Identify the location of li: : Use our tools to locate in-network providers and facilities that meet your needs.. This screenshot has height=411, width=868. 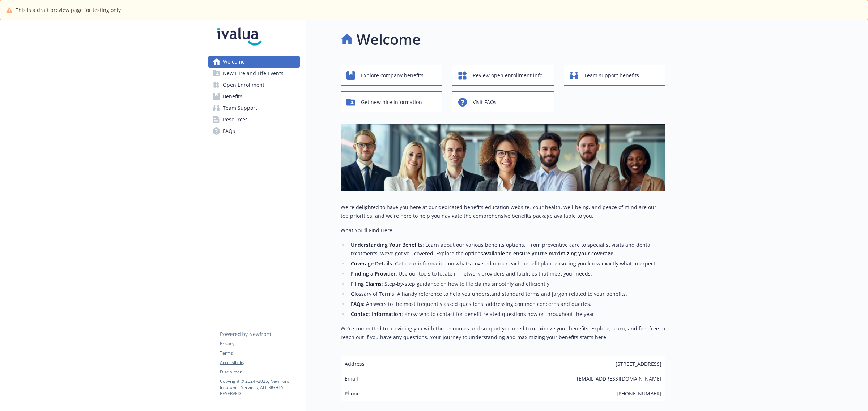
(507, 274).